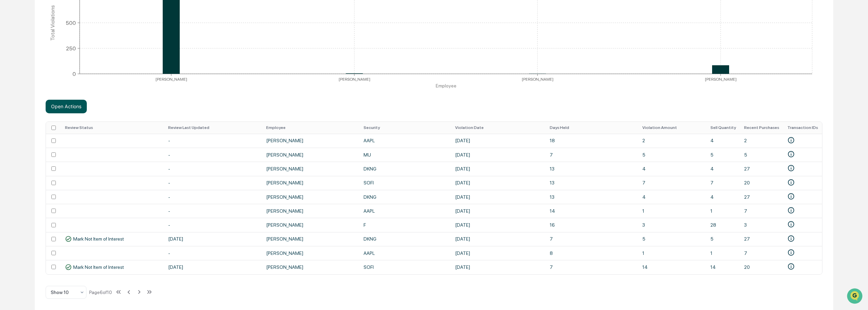  What do you see at coordinates (65, 20) in the screenshot?
I see `p: How can we help?` at bounding box center [65, 20].